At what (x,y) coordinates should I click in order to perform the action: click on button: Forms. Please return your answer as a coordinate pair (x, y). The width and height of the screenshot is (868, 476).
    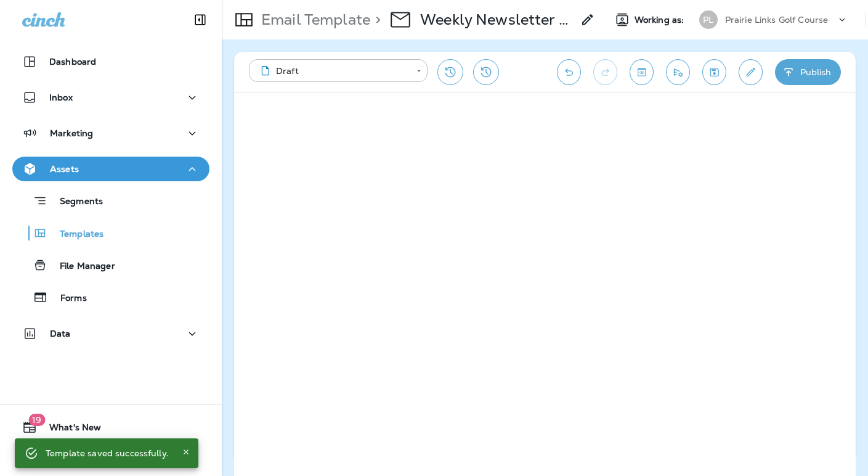
    Looking at the image, I should click on (111, 297).